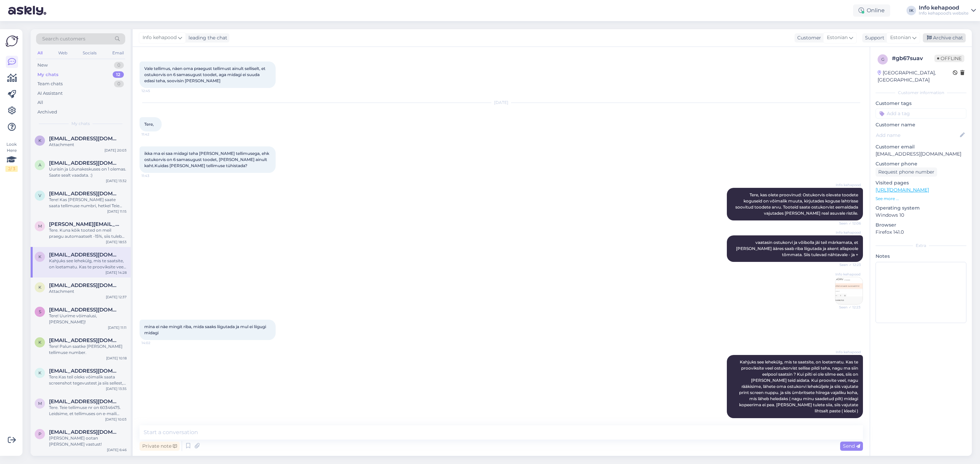 This screenshot has height=464, width=980. I want to click on div: Archived, so click(47, 112).